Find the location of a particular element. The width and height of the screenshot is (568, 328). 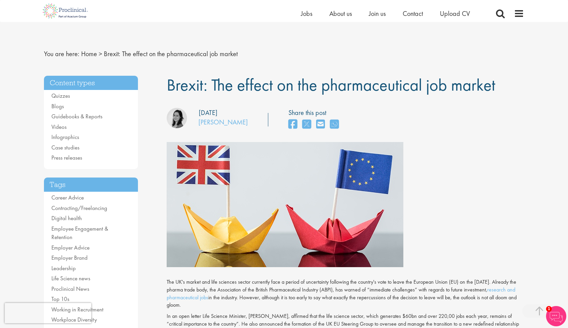

span: Contact is located at coordinates (412, 14).